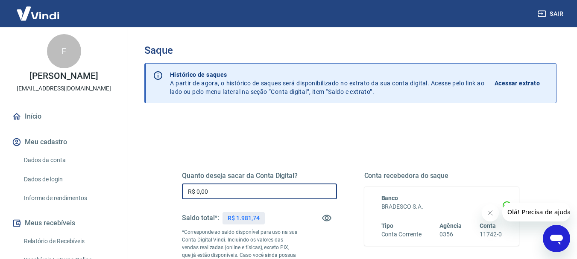 The width and height of the screenshot is (577, 259). I want to click on h6: Conta Corrente, so click(402, 235).